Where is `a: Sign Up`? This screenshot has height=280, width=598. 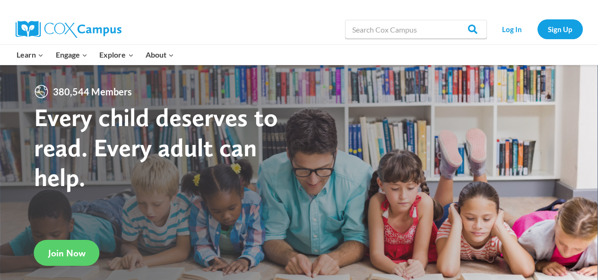
a: Sign Up is located at coordinates (560, 29).